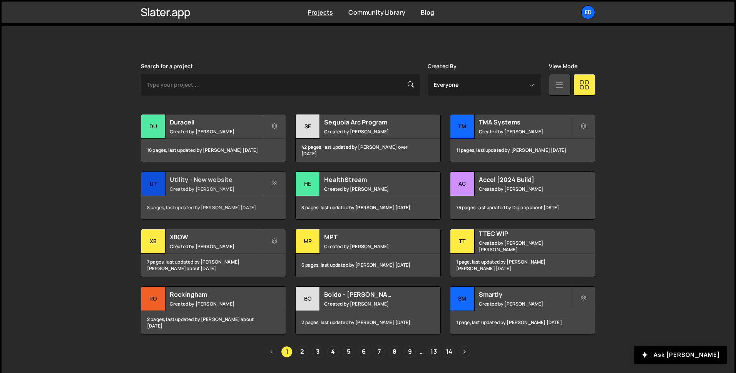 This screenshot has height=373, width=736. What do you see at coordinates (370, 237) in the screenshot?
I see `h2: MPT` at bounding box center [370, 237].